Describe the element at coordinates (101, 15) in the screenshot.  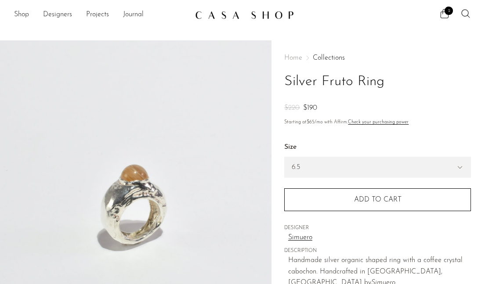
I see `nav: Desktop navigation` at that location.